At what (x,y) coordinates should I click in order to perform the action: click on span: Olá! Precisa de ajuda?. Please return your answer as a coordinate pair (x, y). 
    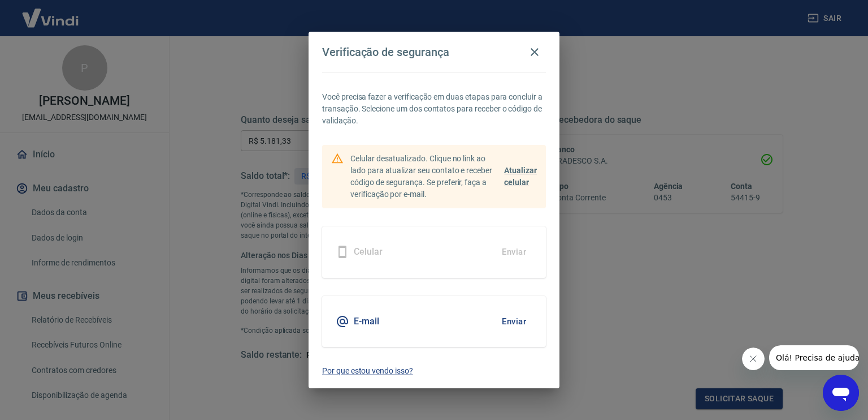
    Looking at the image, I should click on (51, 12).